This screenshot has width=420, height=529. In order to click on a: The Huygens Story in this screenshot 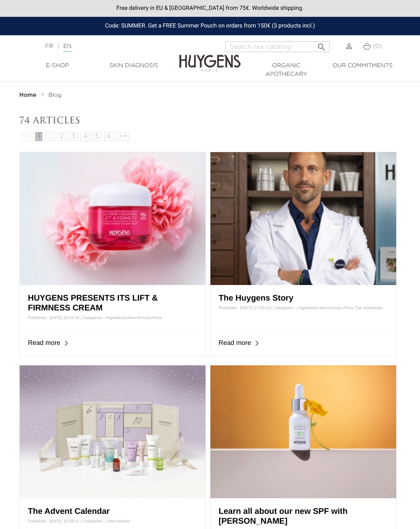, I will do `click(256, 298)`.